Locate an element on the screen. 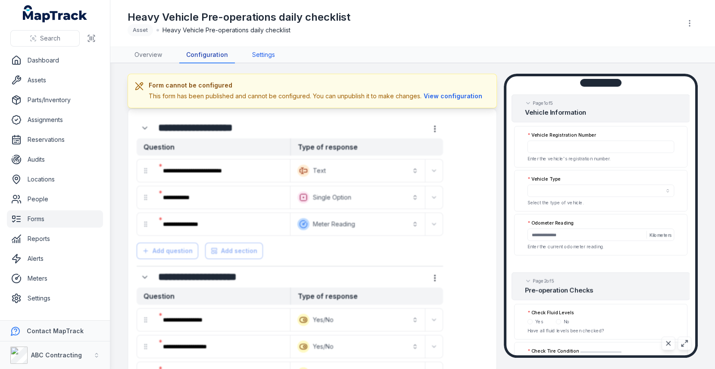  button: Search is located at coordinates (45, 38).